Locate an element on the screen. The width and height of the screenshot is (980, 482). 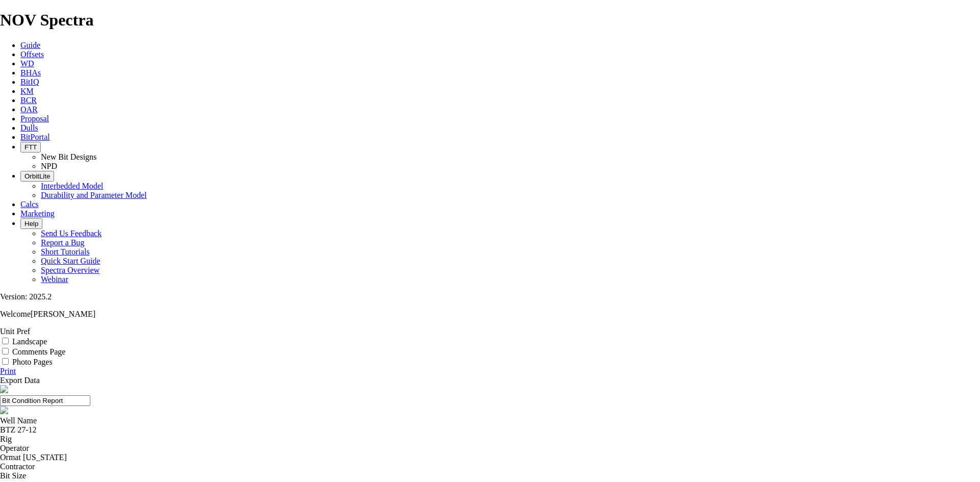
label: Comments Page is located at coordinates (39, 352).